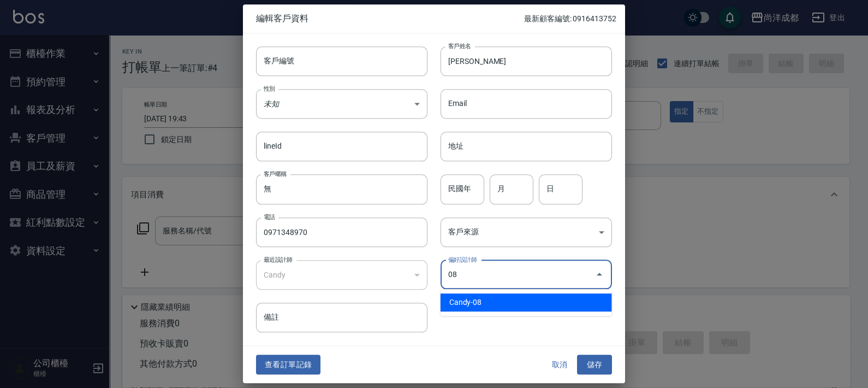  Describe the element at coordinates (559, 364) in the screenshot. I see `button: 取消` at that location.